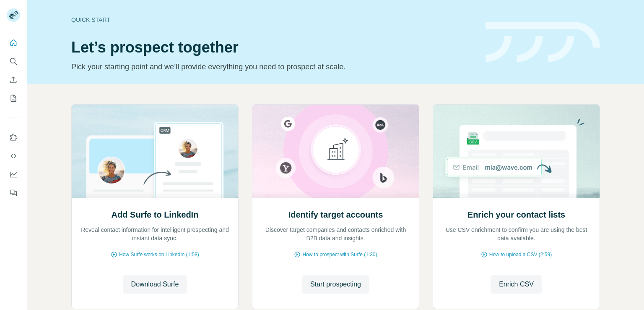 The width and height of the screenshot is (644, 310). What do you see at coordinates (340, 254) in the screenshot?
I see `span: How to prospect with Surfe (1:30)` at bounding box center [340, 254].